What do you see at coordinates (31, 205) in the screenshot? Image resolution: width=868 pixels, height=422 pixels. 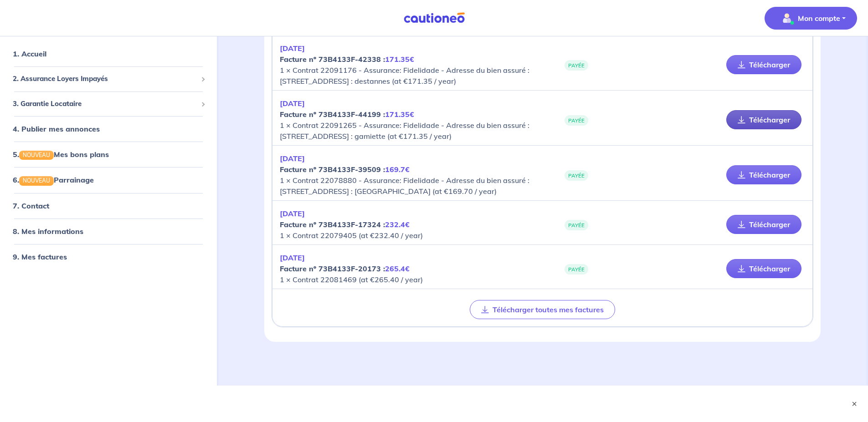 I see `a: 7. Contact` at bounding box center [31, 205].